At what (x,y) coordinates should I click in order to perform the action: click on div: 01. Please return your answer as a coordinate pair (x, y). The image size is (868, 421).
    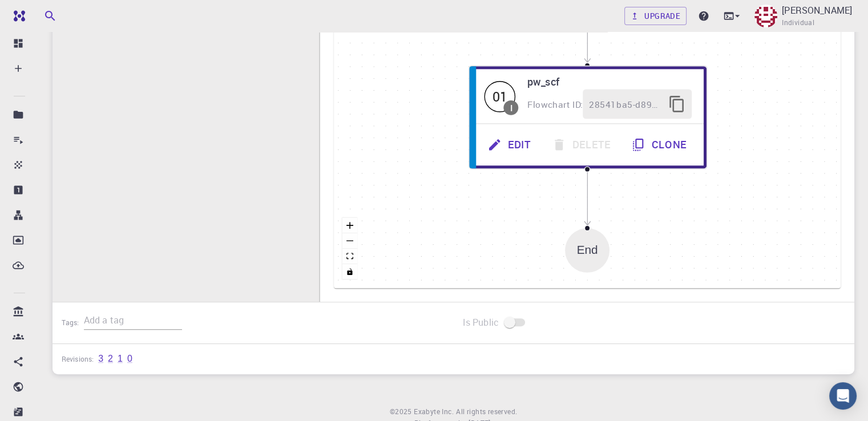
    Looking at the image, I should click on (500, 96).